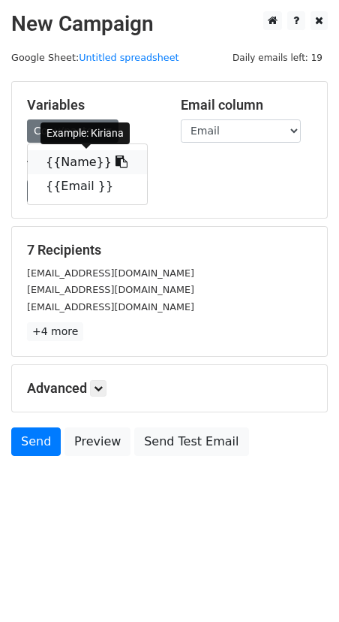  What do you see at coordinates (55, 331) in the screenshot?
I see `a: +4 more` at bounding box center [55, 331].